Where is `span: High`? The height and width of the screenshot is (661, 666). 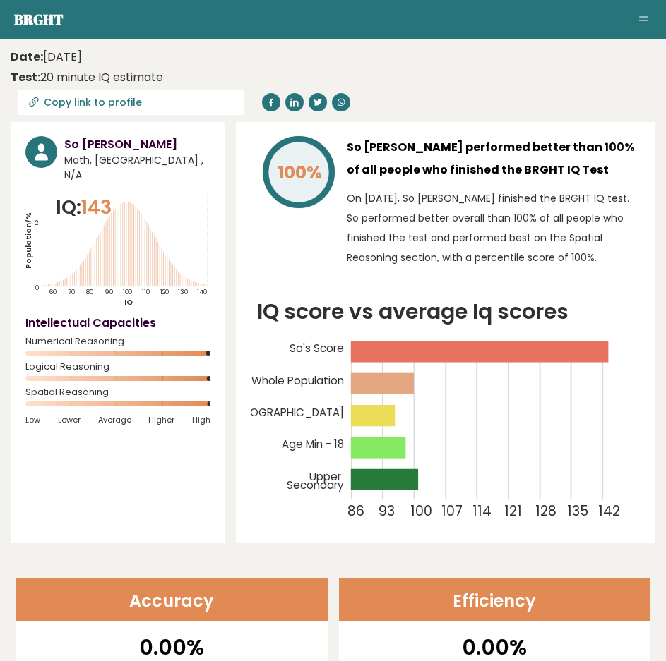 span: High is located at coordinates (201, 420).